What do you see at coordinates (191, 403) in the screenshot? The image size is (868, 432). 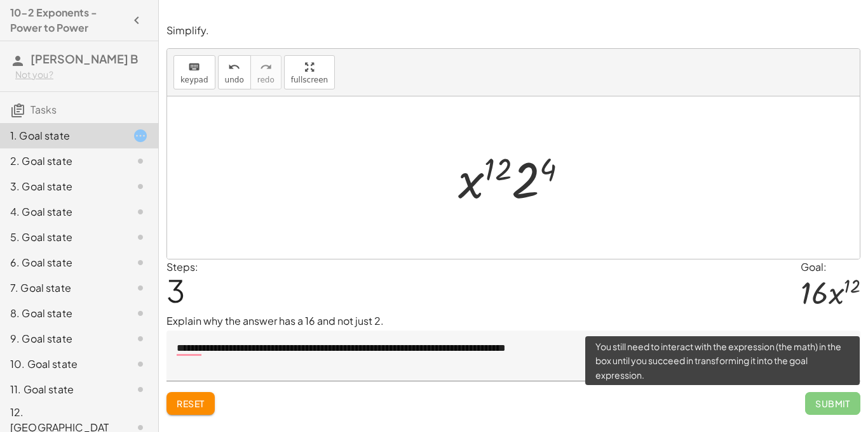 I see `span: Reset` at bounding box center [191, 403].